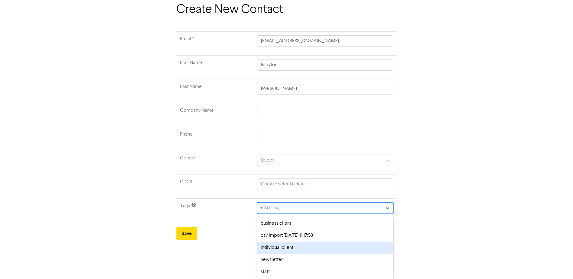 Image resolution: width=573 pixels, height=279 pixels. Describe the element at coordinates (269, 161) in the screenshot. I see `div: Select ...` at that location.